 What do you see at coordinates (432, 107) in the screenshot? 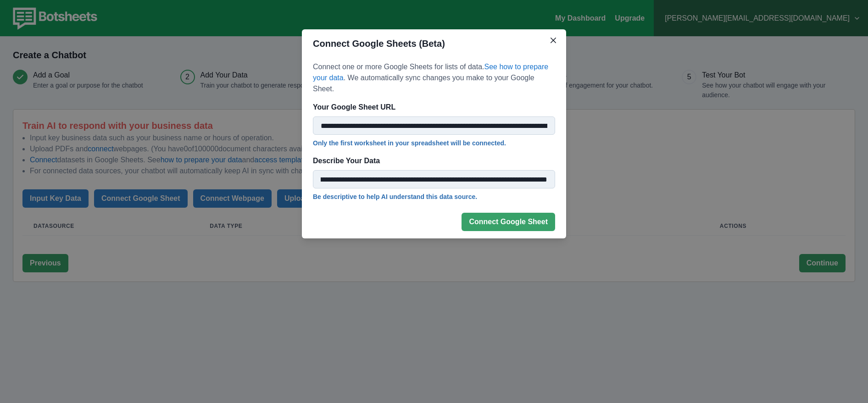
I see `p: Your Google Sheet URL` at bounding box center [432, 107].